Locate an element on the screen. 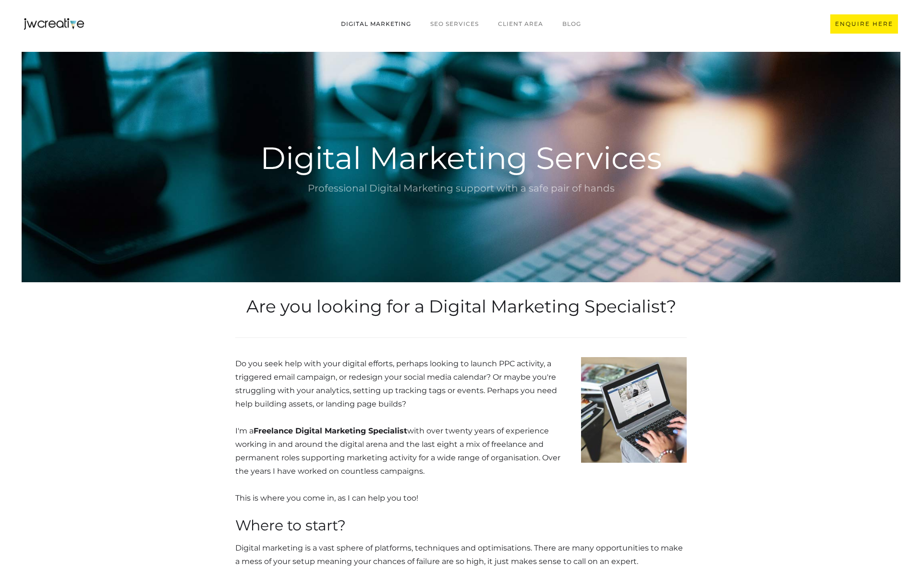  a: CLIENT AREA is located at coordinates (521, 24).